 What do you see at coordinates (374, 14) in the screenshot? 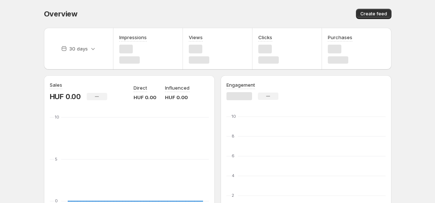
I see `button: Create feed` at bounding box center [374, 14].